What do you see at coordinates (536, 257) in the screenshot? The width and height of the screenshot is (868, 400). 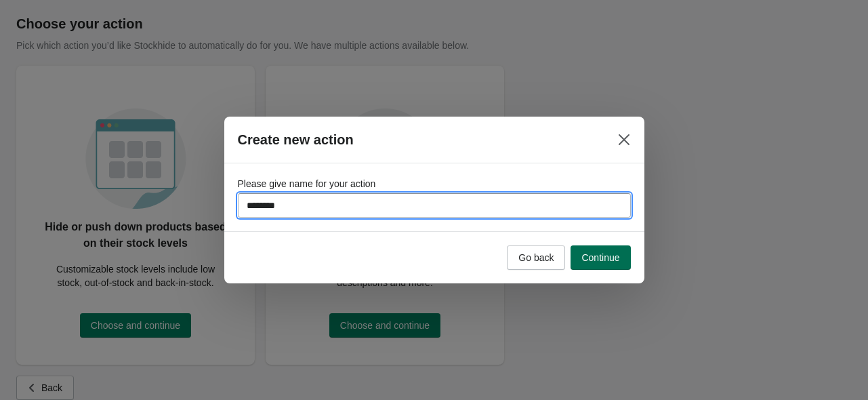 I see `span: Go back` at bounding box center [536, 257].